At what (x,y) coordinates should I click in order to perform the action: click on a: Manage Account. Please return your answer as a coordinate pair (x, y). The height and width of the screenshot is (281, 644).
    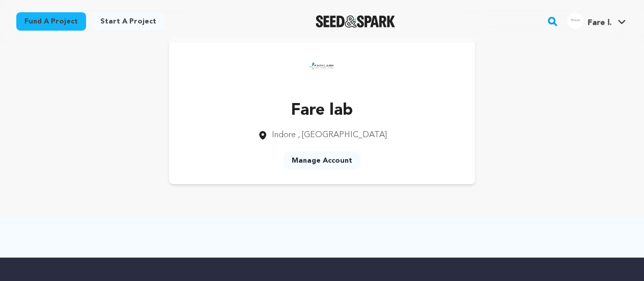
    Looking at the image, I should click on (322, 161).